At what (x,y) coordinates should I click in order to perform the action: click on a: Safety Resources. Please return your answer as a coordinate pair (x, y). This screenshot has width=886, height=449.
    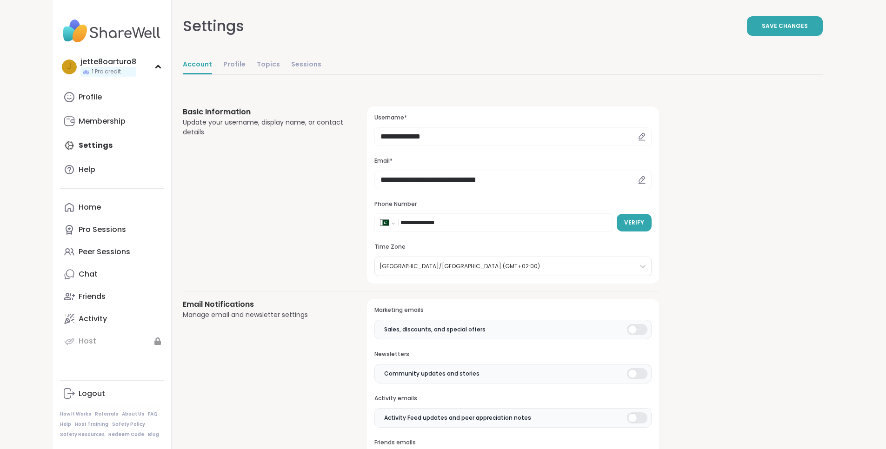
    Looking at the image, I should click on (82, 435).